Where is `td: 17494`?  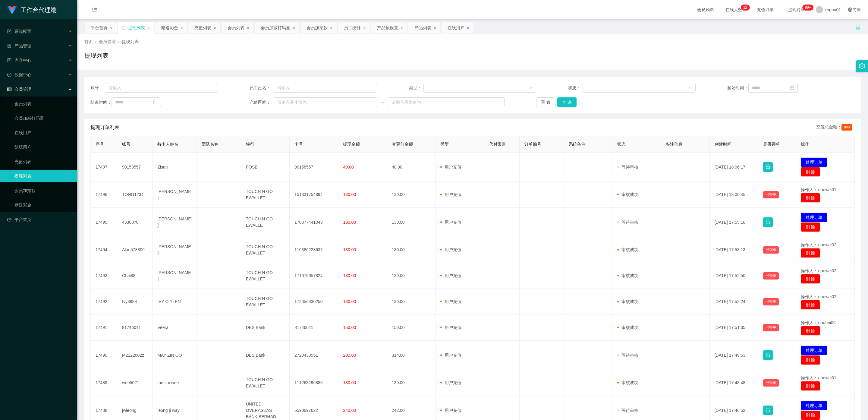 td: 17494 is located at coordinates (104, 250).